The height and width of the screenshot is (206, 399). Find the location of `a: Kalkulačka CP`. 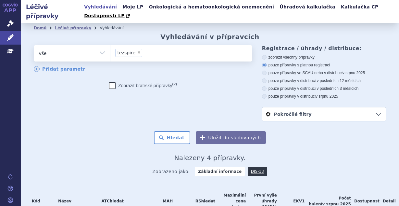

a: Kalkulačka CP is located at coordinates (360, 7).